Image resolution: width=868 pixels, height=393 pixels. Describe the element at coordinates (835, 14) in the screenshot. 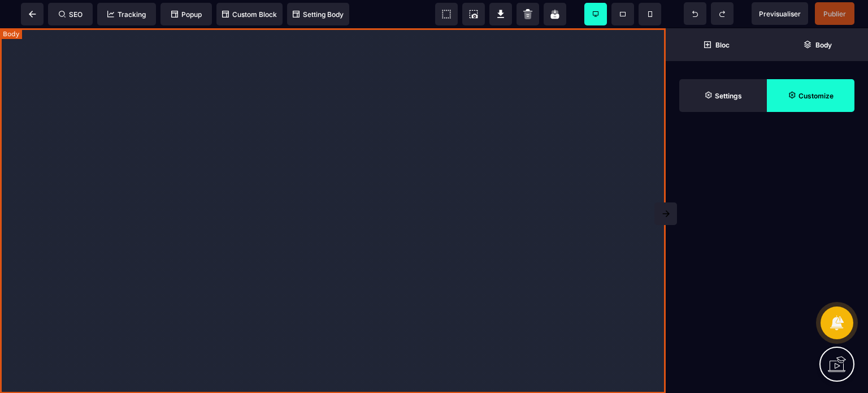

I see `span: Publier` at that location.